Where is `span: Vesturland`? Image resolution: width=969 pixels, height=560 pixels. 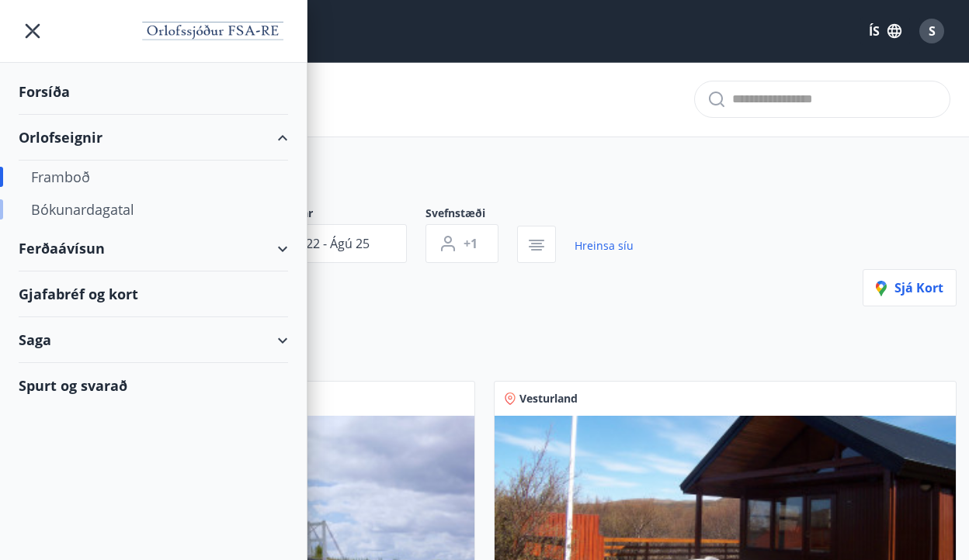 span: Vesturland is located at coordinates (548, 399).